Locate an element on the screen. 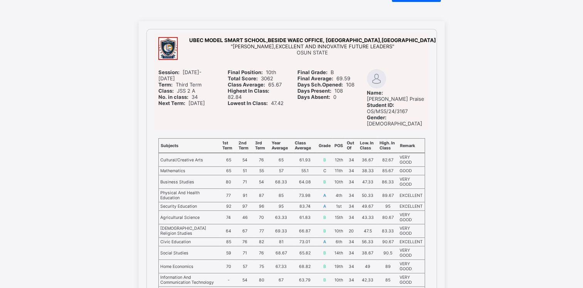  td: 97 is located at coordinates (245, 206).